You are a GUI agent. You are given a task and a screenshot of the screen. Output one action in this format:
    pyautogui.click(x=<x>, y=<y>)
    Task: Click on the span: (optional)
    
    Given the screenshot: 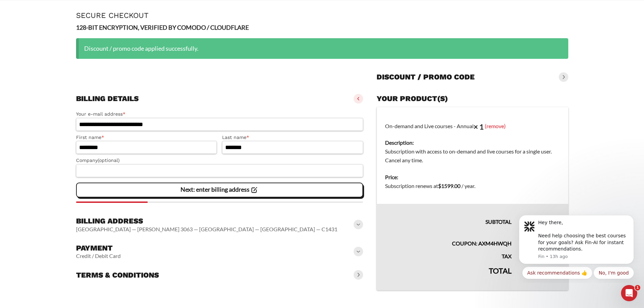 What is the action you would take?
    pyautogui.click(x=108, y=160)
    